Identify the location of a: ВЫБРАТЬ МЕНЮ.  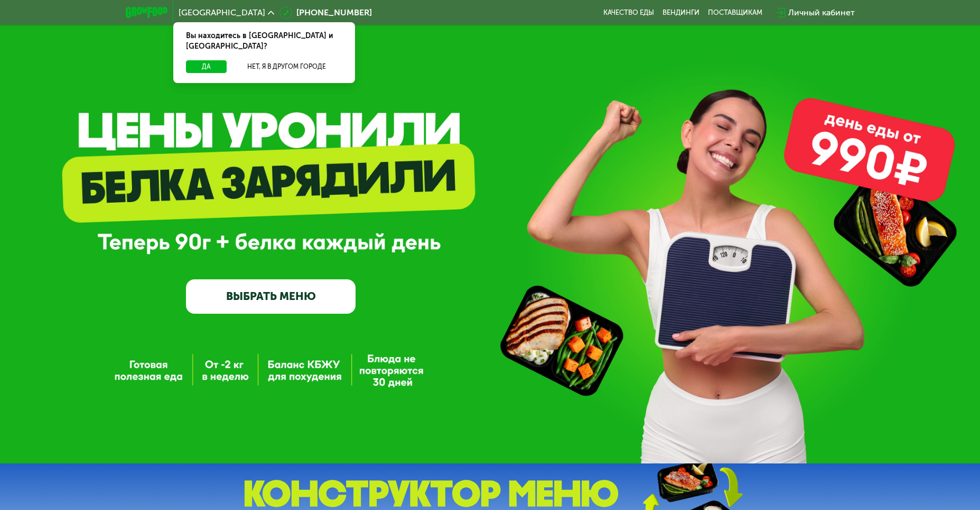
(270, 296).